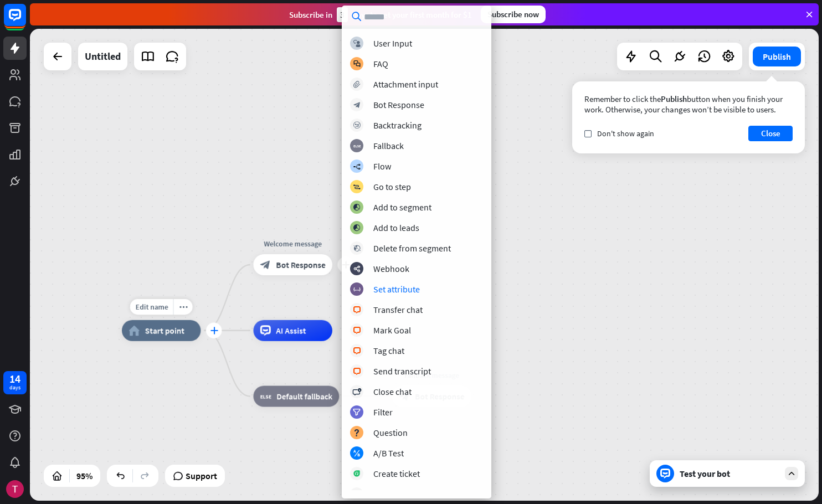  I want to click on span: Edit name, so click(152, 306).